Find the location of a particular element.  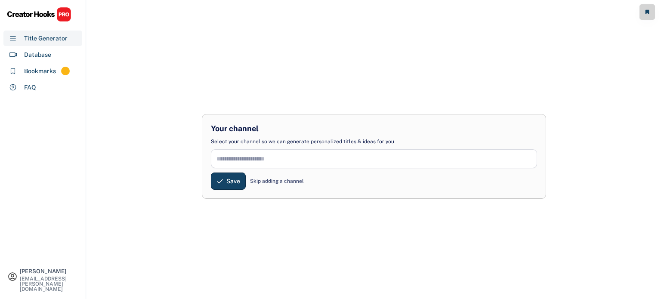

div: Bookmarks is located at coordinates (40, 71).